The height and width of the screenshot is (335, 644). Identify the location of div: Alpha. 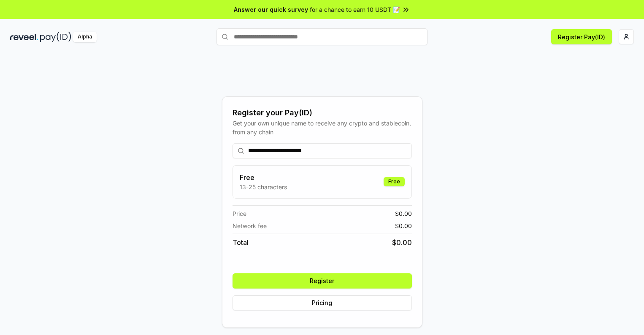
(85, 37).